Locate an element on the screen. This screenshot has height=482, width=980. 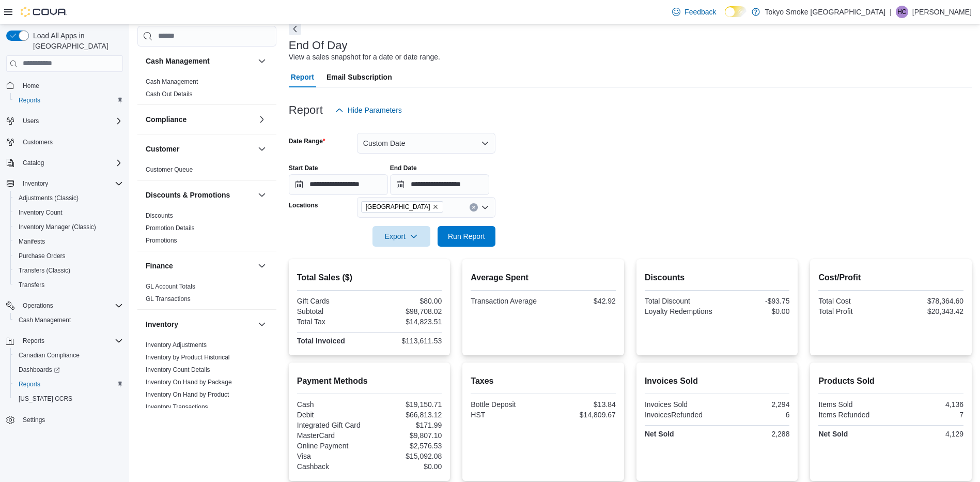
a: Inventory Count is located at coordinates (41, 212).